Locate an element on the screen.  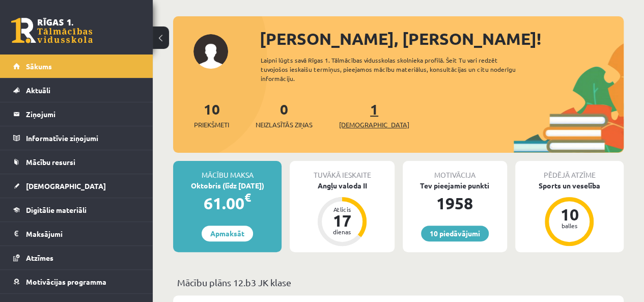
a: Angļu valoda II Atlicis 17 dienas is located at coordinates (342, 214).